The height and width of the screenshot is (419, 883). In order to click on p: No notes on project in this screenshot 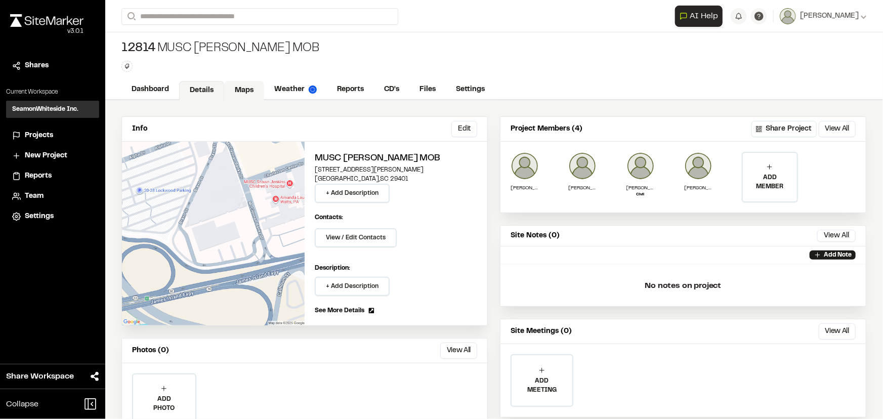, I will do `click(683, 286)`.